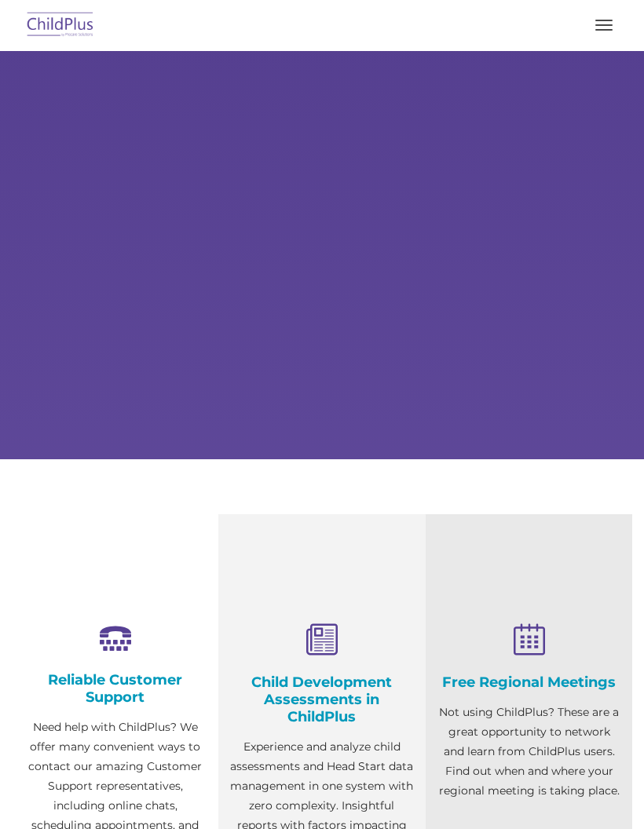 This screenshot has width=644, height=829. Describe the element at coordinates (61, 25) in the screenshot. I see `img: ChildPlus by Procare Solutions` at that location.